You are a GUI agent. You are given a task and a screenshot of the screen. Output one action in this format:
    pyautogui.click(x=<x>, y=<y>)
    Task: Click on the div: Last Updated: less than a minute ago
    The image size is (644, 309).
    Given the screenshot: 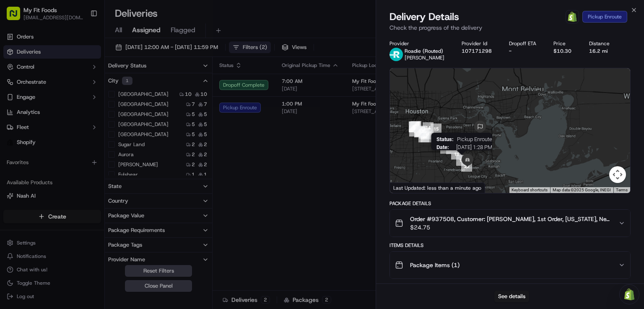 What is the action you would take?
    pyautogui.click(x=437, y=187)
    